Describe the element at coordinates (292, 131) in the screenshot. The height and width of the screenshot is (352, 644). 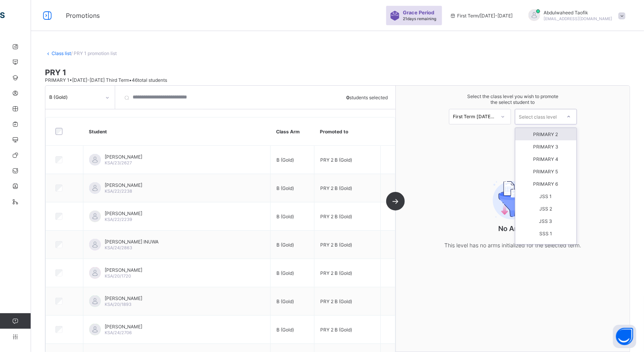
I see `th: Class Arm` at that location.